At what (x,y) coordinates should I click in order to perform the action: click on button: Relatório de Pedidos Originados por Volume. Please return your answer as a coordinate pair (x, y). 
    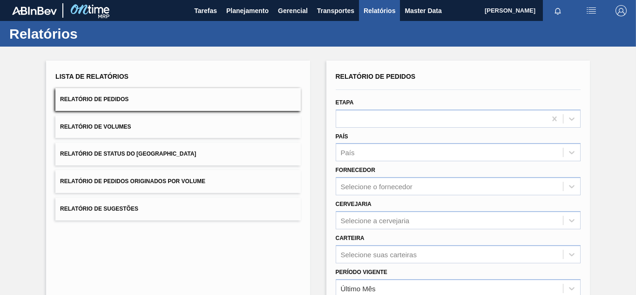
    Looking at the image, I should click on (178, 181).